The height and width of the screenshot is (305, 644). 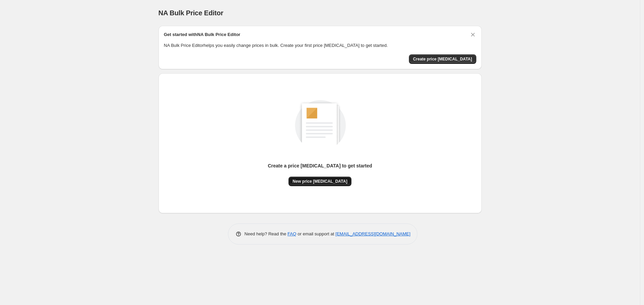 What do you see at coordinates (443, 59) in the screenshot?
I see `button: Create price change job` at bounding box center [443, 59].